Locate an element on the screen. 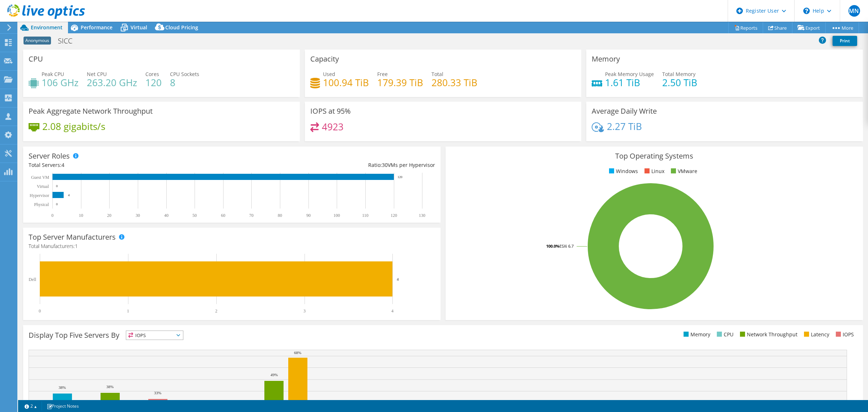  span: IOPS is located at coordinates (154, 335).